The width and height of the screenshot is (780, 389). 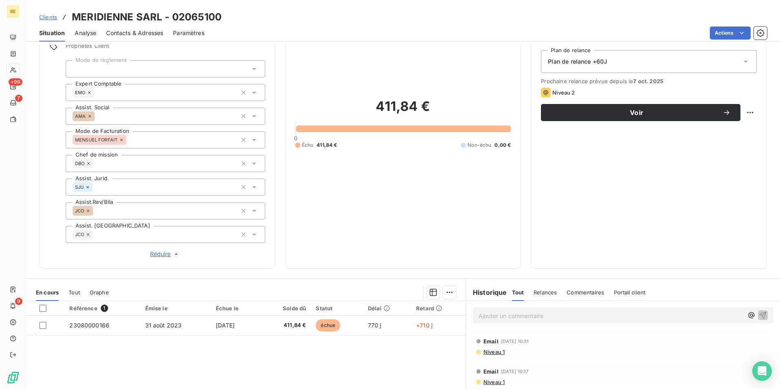 I want to click on span: 0, so click(x=296, y=138).